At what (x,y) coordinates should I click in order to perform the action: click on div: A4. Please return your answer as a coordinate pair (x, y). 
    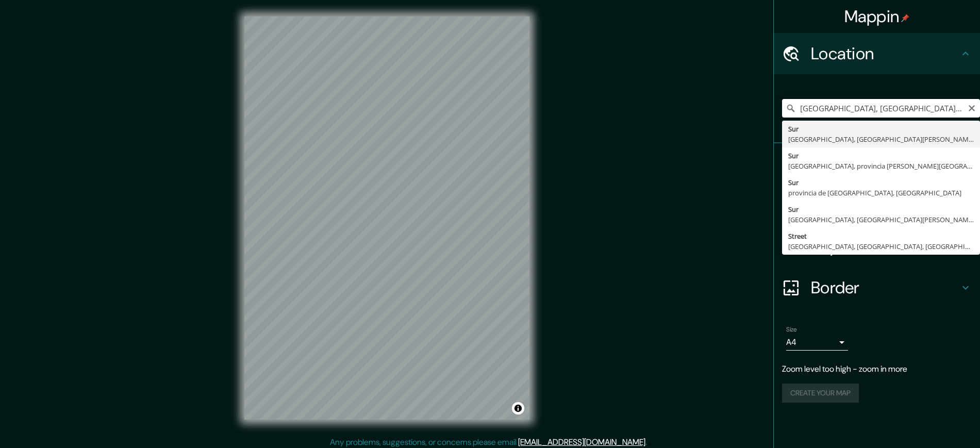
    Looking at the image, I should click on (817, 342).